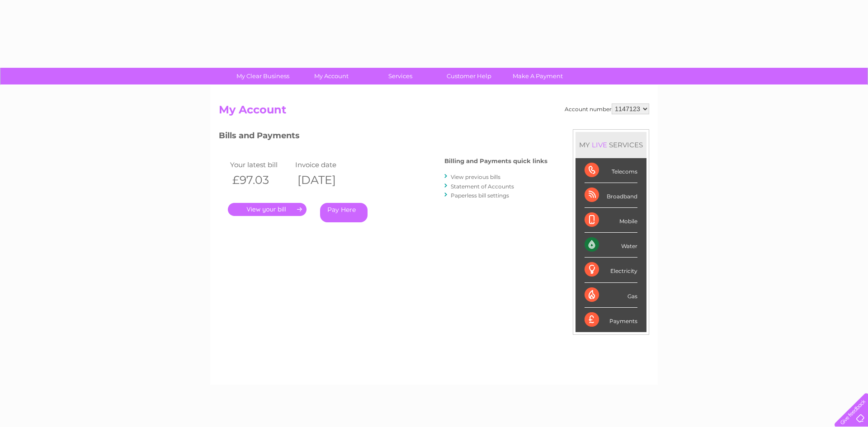  I want to click on div: Mobile, so click(610, 220).